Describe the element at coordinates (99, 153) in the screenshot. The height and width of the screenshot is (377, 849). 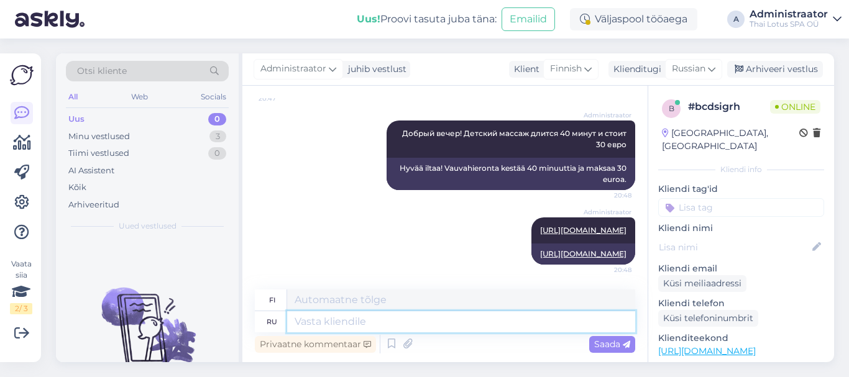
I see `div: Tiimi vestlused` at that location.